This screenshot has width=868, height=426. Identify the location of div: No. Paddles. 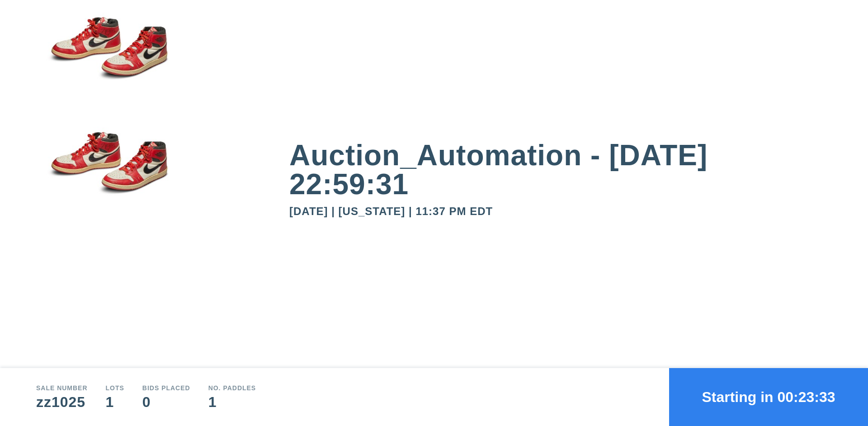
(232, 388).